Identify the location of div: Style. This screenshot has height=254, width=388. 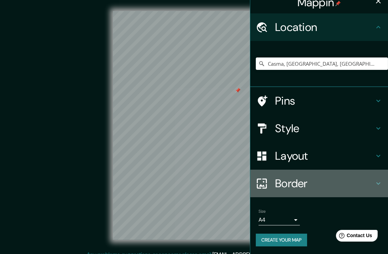
(319, 128).